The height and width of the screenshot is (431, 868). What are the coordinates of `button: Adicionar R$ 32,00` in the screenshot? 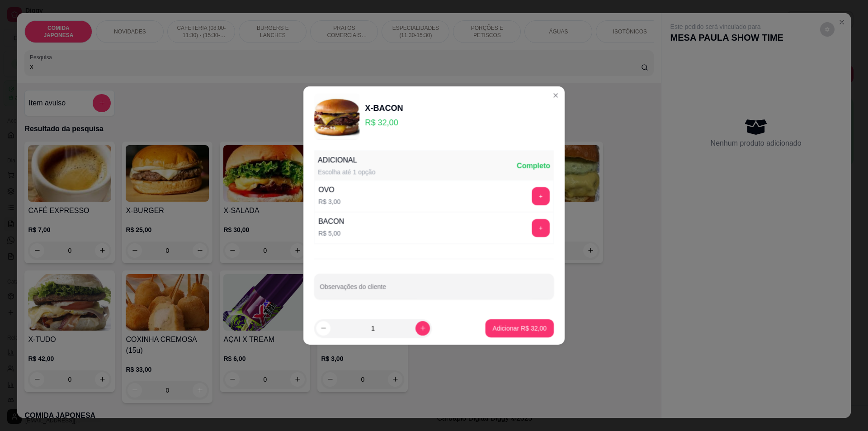 It's located at (520, 328).